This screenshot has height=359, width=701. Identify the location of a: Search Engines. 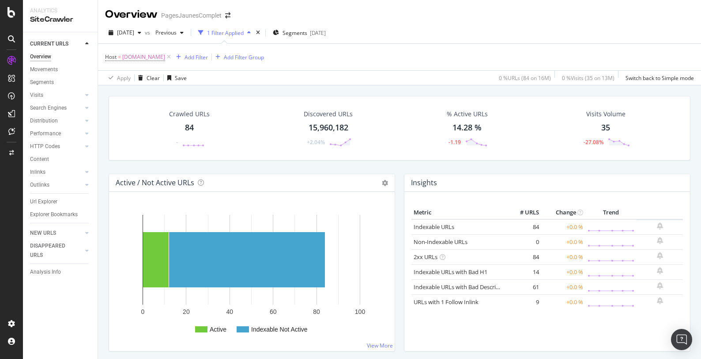
(56, 108).